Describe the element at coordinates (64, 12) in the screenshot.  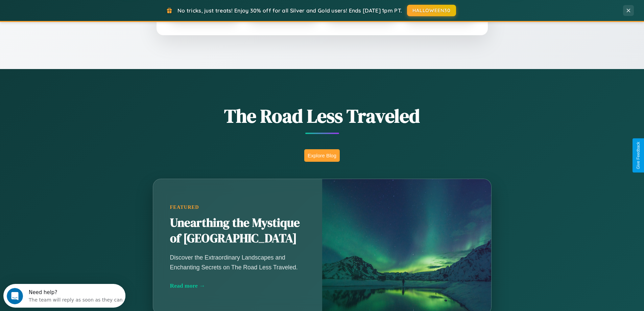
I see `div: Open Intercom Messenger` at that location.